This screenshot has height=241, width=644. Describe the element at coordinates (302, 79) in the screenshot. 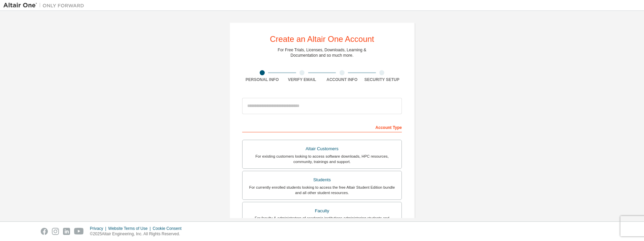

I see `div: Verify Email` at that location.